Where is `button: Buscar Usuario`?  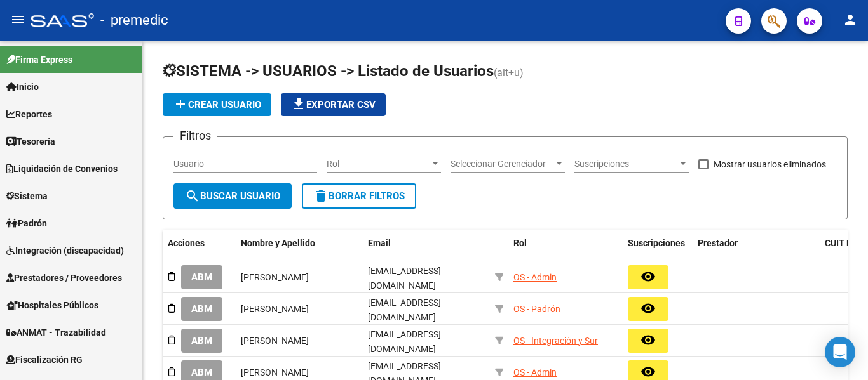
button: Buscar Usuario is located at coordinates (232, 196).